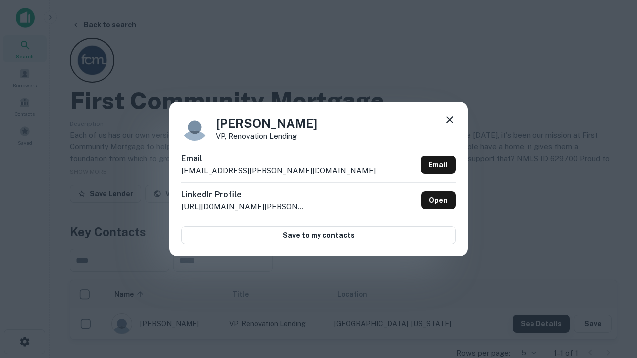 This screenshot has height=358, width=637. I want to click on div: Chat Widget, so click(612, 271).